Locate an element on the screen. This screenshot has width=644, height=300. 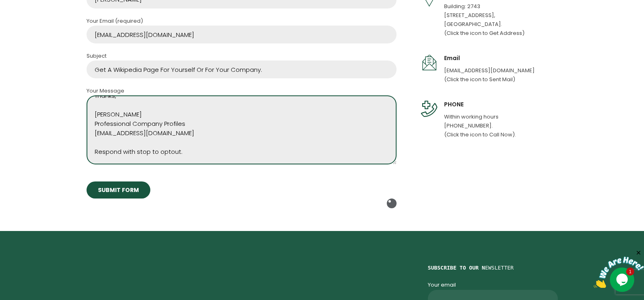
input: SUBMIT FORM is located at coordinates (118, 190).